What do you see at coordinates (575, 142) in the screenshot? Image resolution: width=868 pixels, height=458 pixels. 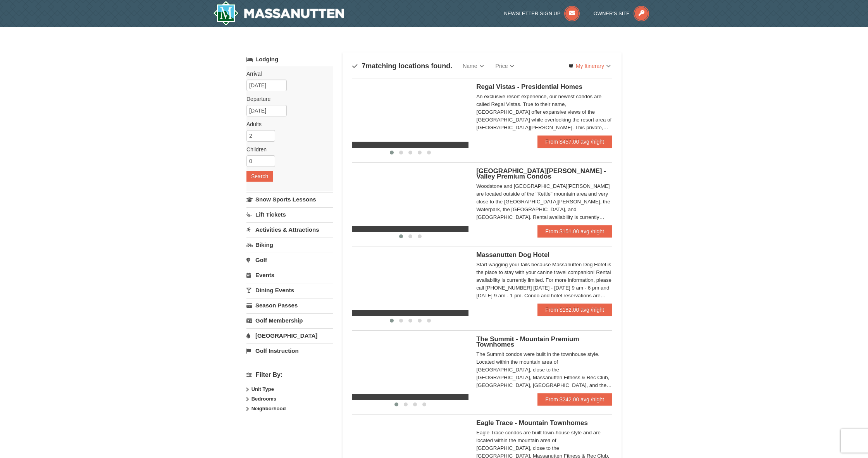 I see `a: From $457.00 avg /night` at bounding box center [575, 142].